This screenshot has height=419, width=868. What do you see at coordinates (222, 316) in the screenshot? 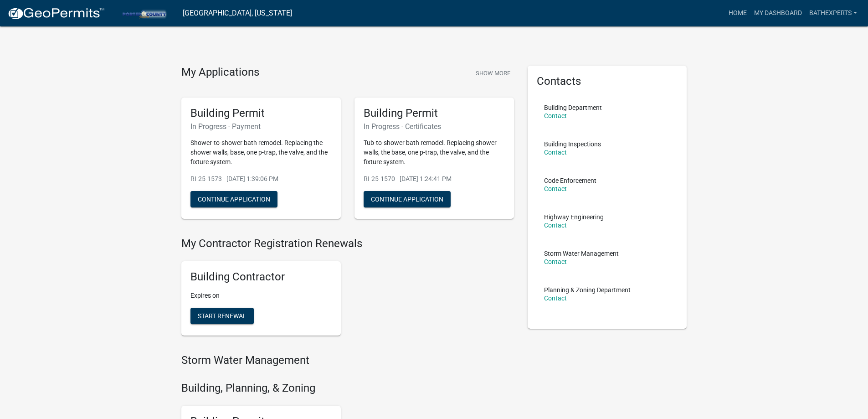
I see `span: Start Renewal` at bounding box center [222, 316].